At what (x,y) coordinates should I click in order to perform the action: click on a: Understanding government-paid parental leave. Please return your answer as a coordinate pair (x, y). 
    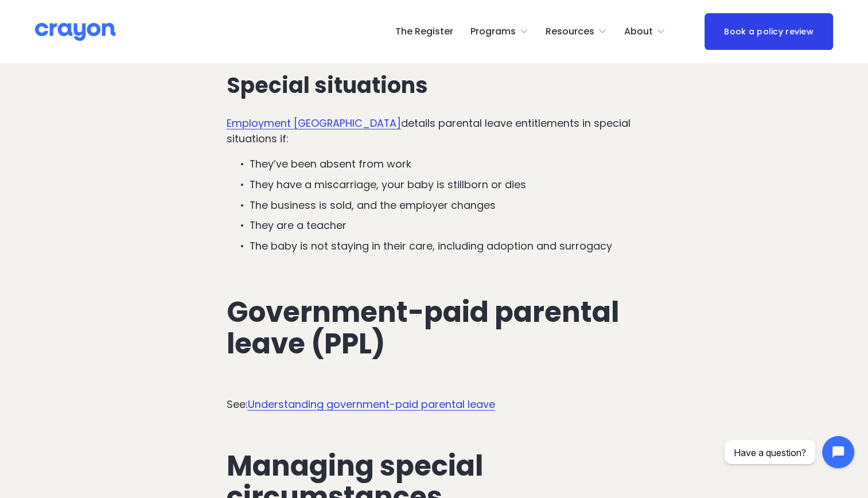
    Looking at the image, I should click on (371, 404).